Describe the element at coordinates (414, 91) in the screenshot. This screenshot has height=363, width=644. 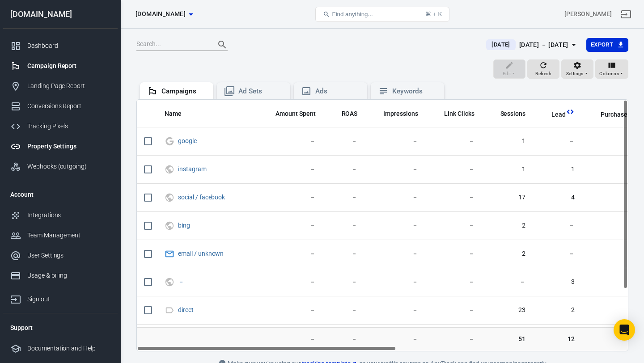
I see `div: Keywords` at that location.